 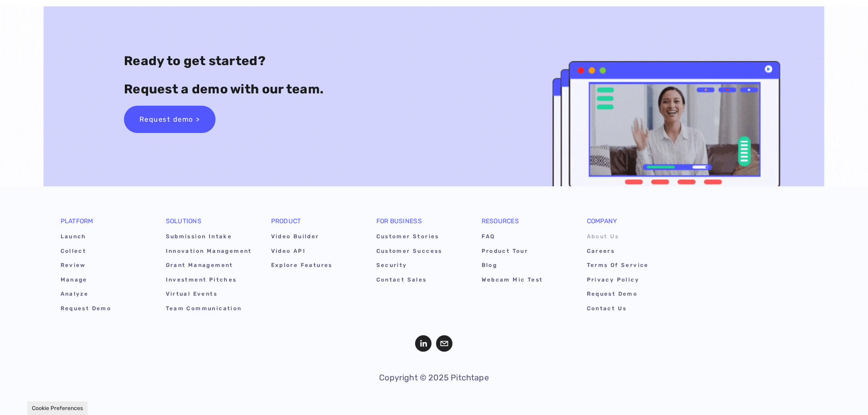 What do you see at coordinates (525, 281) in the screenshot?
I see `a: Webcam Mic Test` at bounding box center [525, 281].